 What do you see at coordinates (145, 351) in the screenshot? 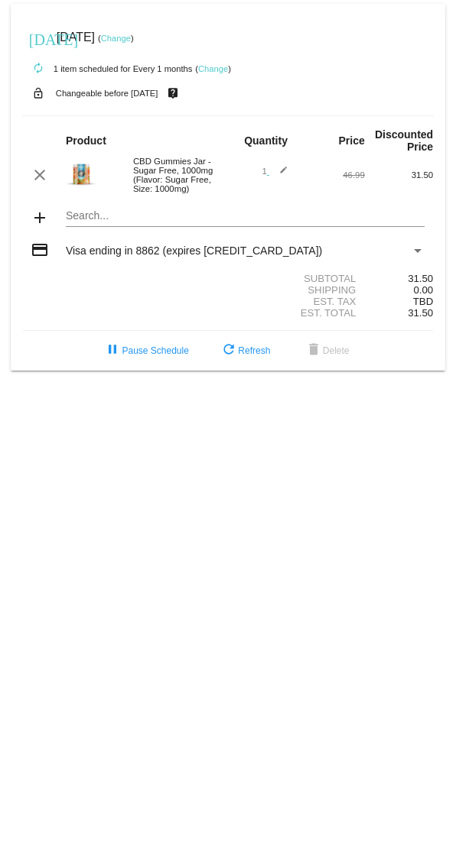
I see `button: Pause Schedule` at bounding box center [145, 351].